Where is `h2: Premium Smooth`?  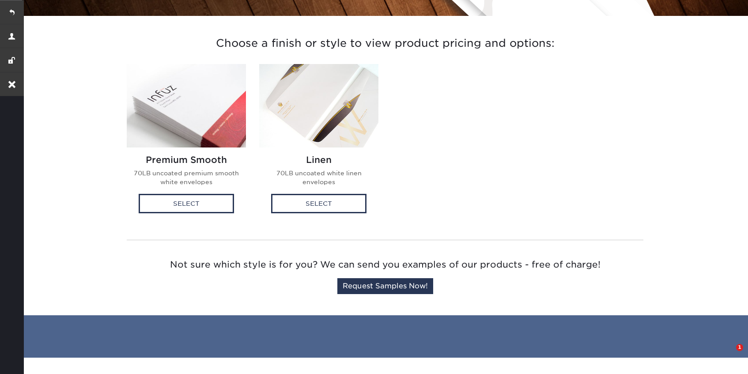 h2: Premium Smooth is located at coordinates (186, 160).